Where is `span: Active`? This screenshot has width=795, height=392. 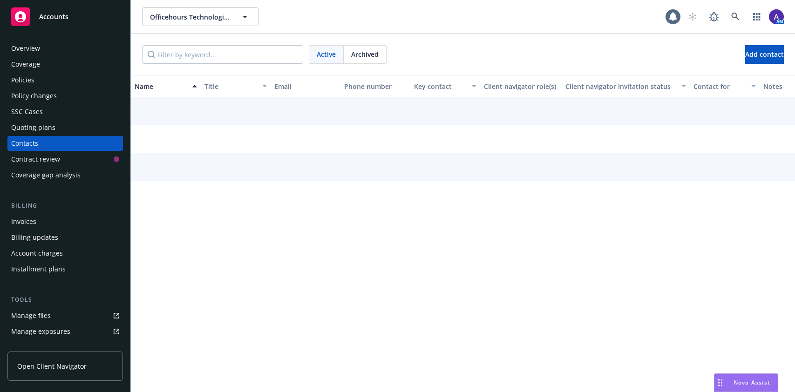
span: Active is located at coordinates (326, 54).